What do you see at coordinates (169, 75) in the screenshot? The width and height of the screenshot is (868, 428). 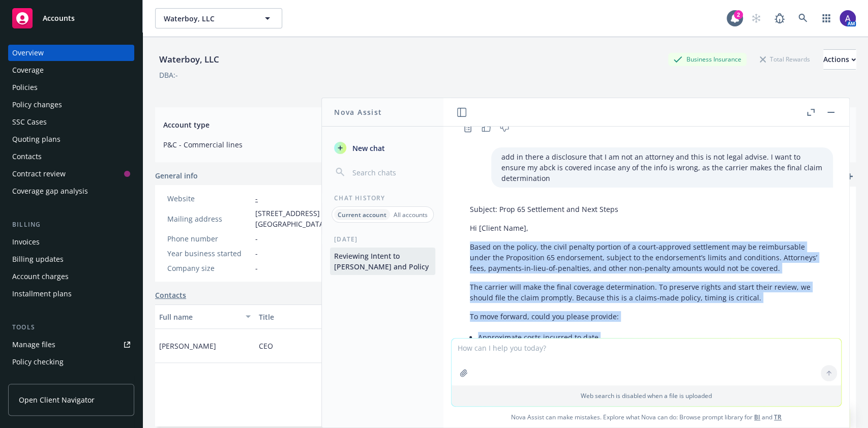 I see `div: DBA: -` at bounding box center [169, 75].